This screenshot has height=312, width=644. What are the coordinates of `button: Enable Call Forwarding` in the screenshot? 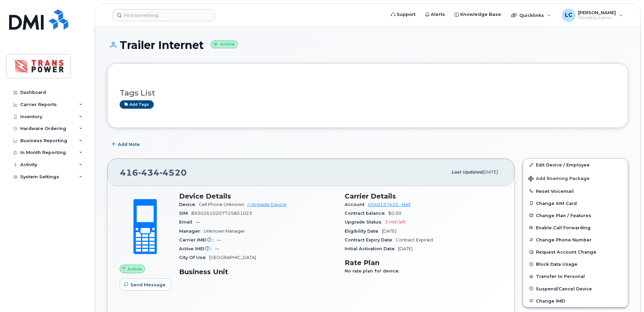 It's located at (576, 228).